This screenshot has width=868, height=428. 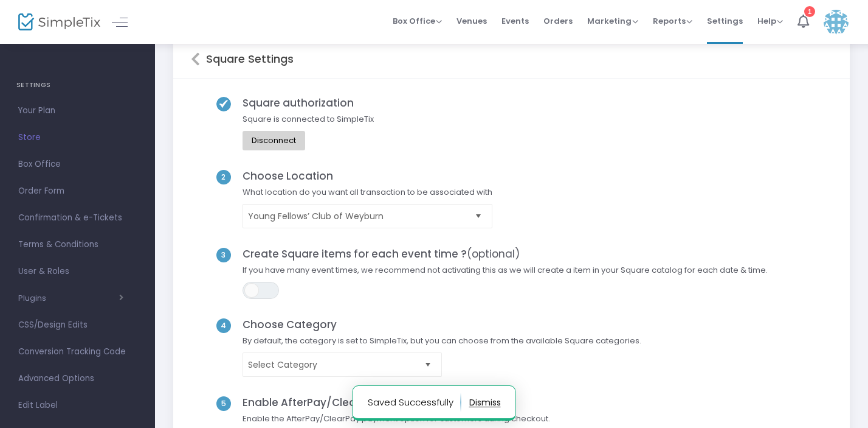 What do you see at coordinates (810, 12) in the screenshot?
I see `div: 1` at bounding box center [810, 12].